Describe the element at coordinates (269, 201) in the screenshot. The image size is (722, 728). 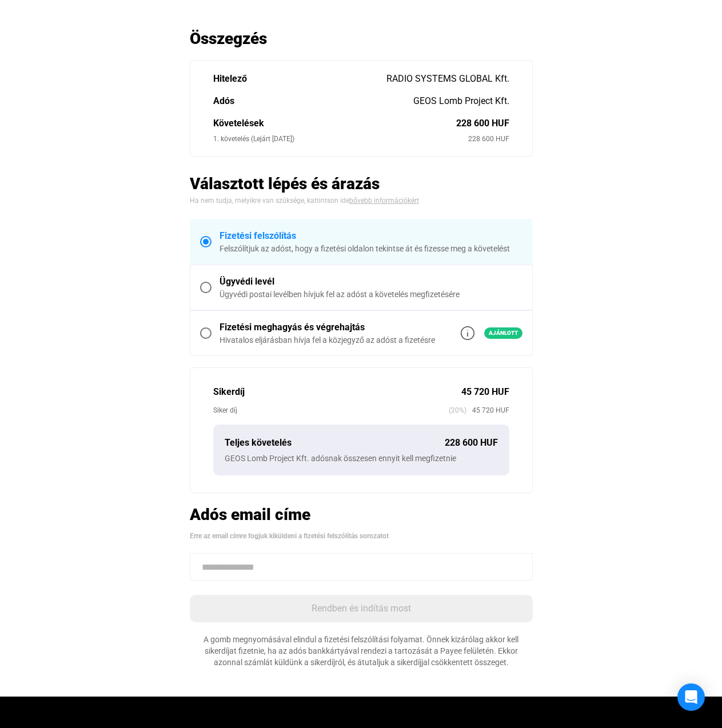
I see `span: Ha nem tudja, melyikre van szüksége, kattintson ide` at that location.